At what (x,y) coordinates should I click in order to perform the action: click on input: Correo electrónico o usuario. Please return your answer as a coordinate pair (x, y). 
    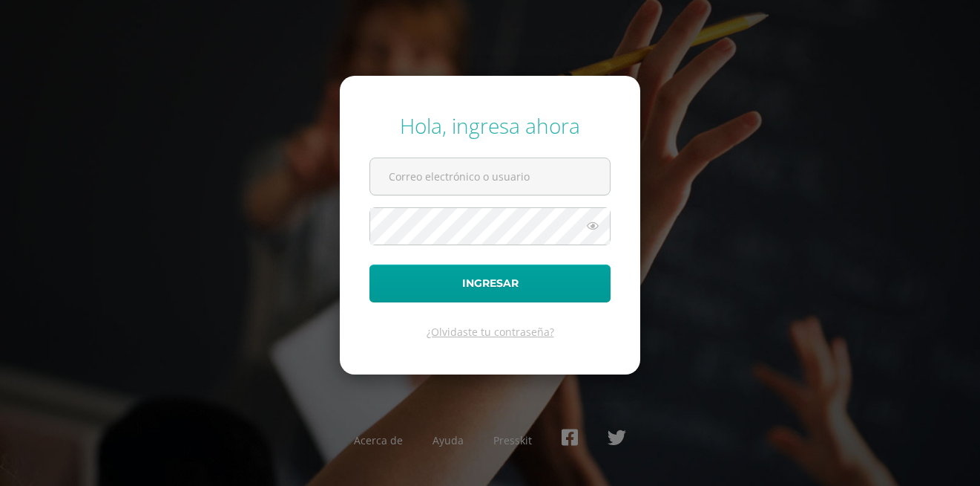
    Looking at the image, I should click on (490, 176).